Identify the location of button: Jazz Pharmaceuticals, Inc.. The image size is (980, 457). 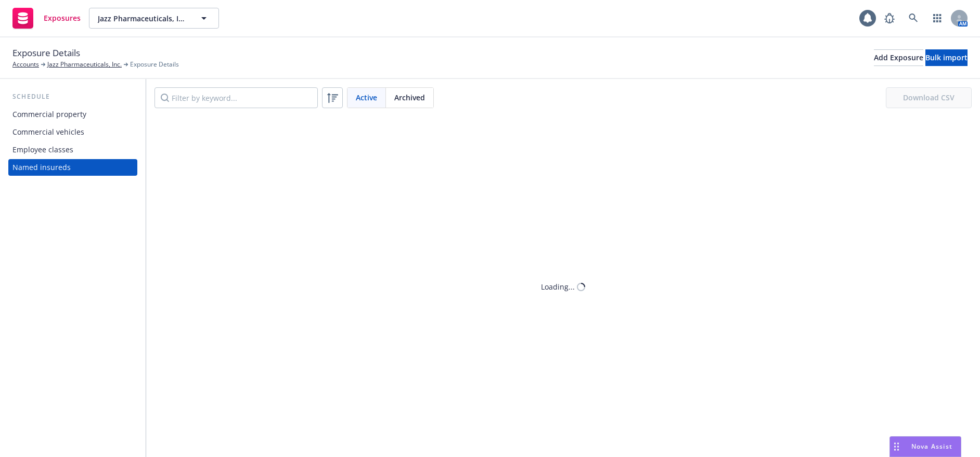
(154, 18).